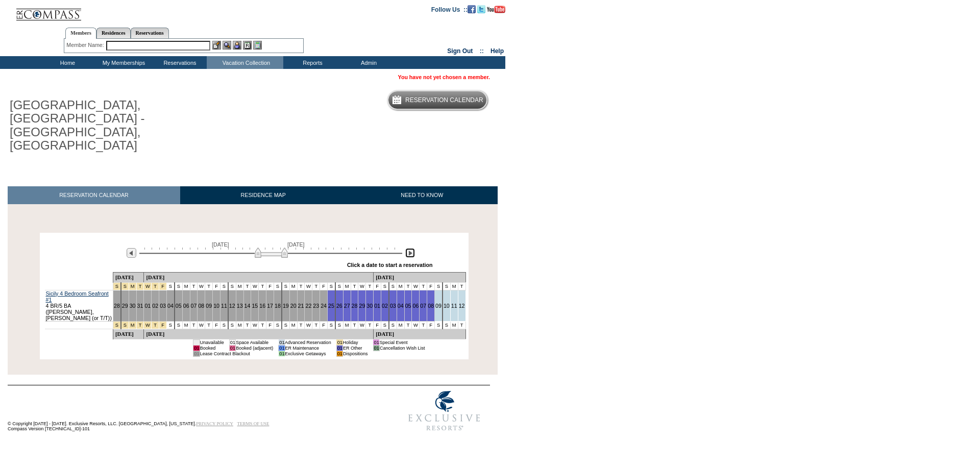 The height and width of the screenshot is (465, 980). Describe the element at coordinates (340, 306) in the screenshot. I see `a: 26` at that location.